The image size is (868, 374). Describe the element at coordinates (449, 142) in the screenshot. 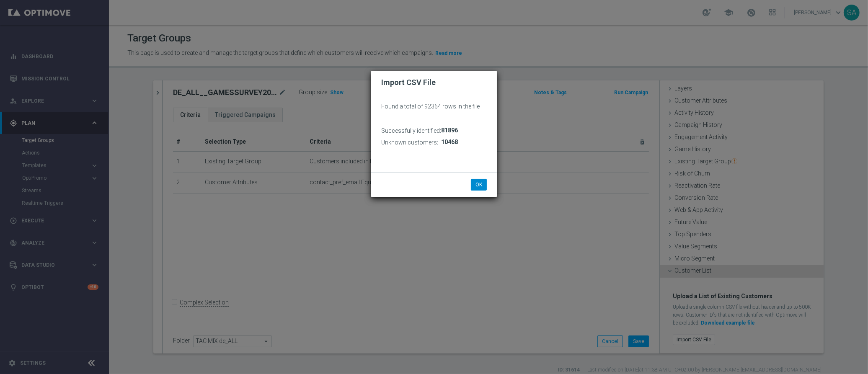

I see `span: 10468` at that location.